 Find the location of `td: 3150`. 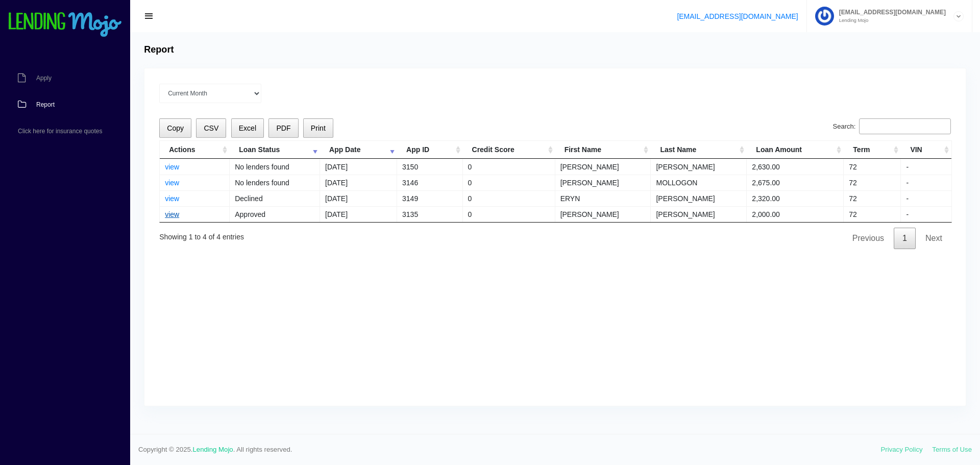

td: 3150 is located at coordinates (430, 166).